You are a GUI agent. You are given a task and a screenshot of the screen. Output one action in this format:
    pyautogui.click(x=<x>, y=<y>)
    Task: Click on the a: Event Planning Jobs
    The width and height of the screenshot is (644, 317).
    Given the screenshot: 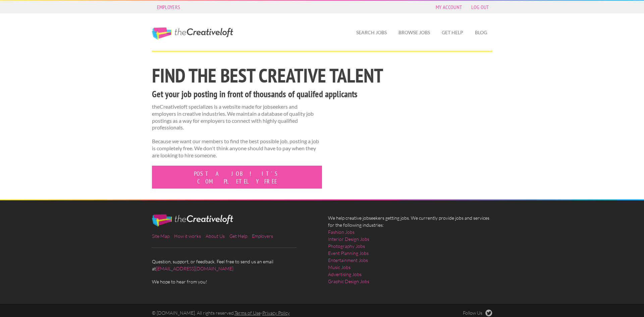 What is the action you would take?
    pyautogui.click(x=348, y=253)
    